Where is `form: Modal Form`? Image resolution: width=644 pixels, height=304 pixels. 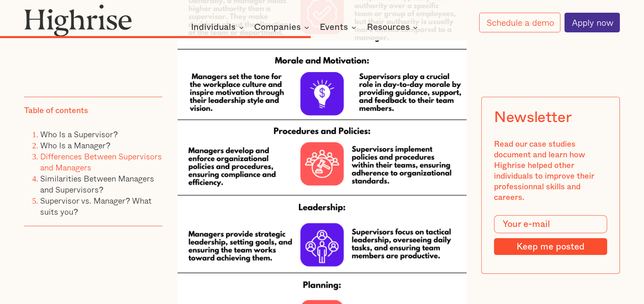
form: Modal Form is located at coordinates (550, 235).